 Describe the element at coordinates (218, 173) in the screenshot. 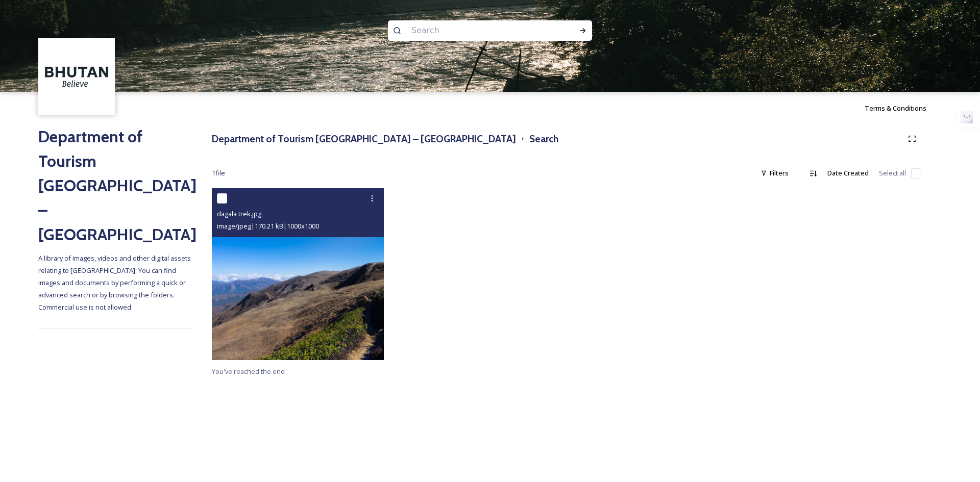

I see `span: 1 file` at that location.